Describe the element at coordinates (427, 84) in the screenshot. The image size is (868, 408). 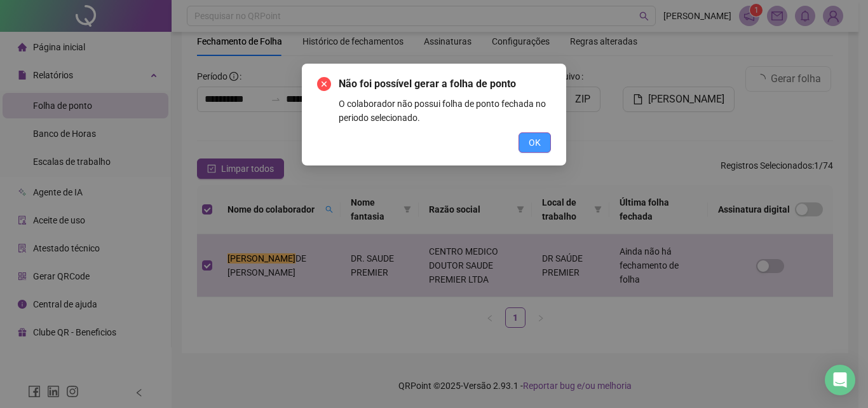
I see `span: Não foi possível gerar a folha de ponto` at that location.